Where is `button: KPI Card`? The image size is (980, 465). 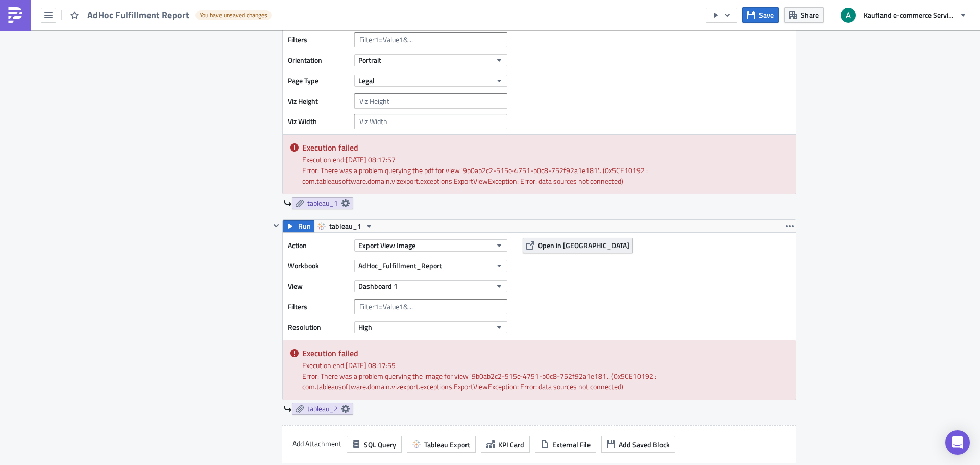 button: KPI Card is located at coordinates (505, 444).